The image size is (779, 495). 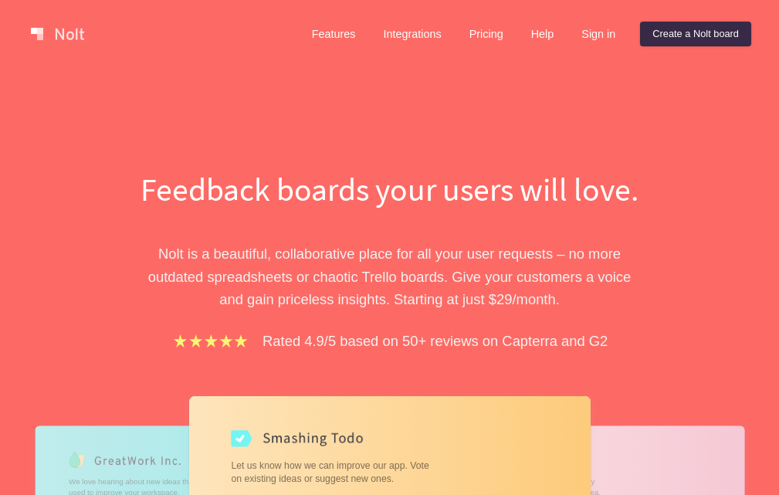 I want to click on p: Nolt is a beautiful, collaborative place for all your user requests – no more outdated spreadshee..., so click(x=390, y=276).